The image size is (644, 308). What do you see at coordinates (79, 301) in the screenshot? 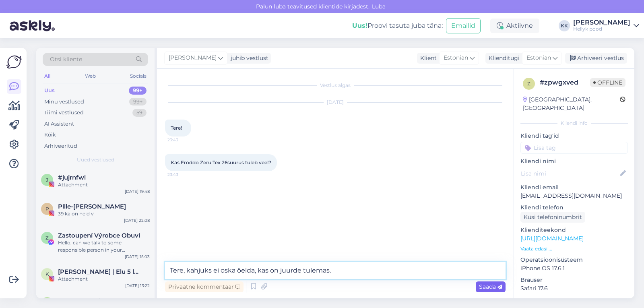
I see `span: Heveren Eesti` at bounding box center [79, 301].